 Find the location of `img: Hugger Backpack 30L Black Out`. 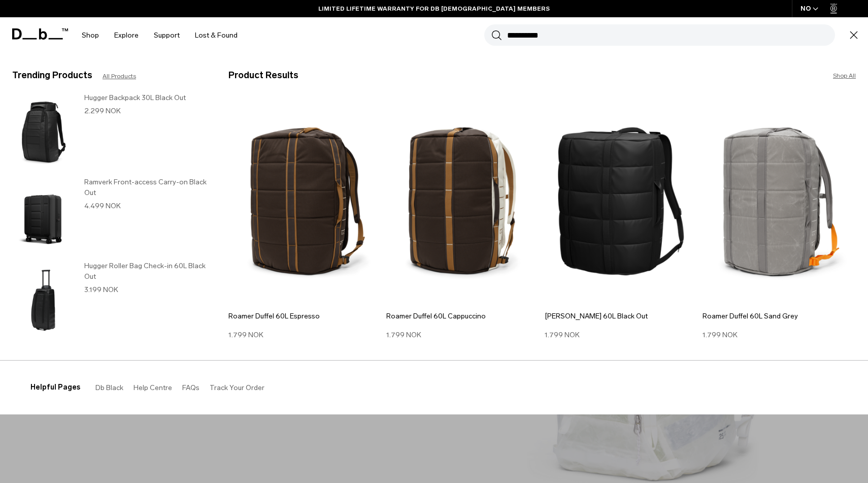

img: Hugger Backpack 30L Black Out is located at coordinates (44, 132).